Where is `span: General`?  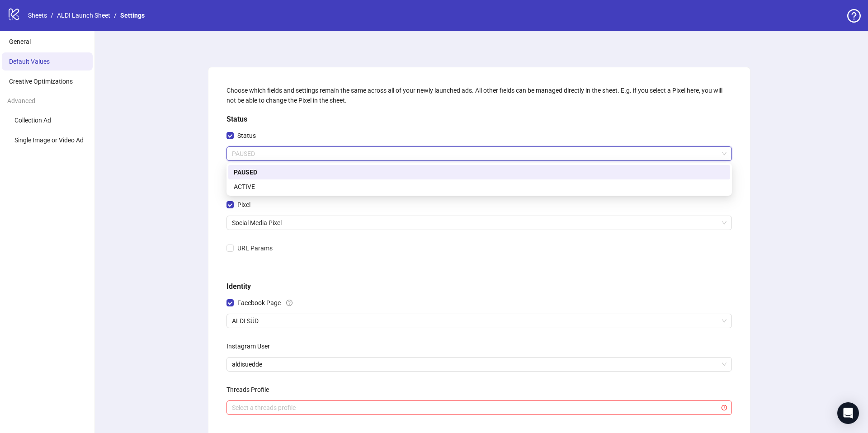
span: General is located at coordinates (20, 42).